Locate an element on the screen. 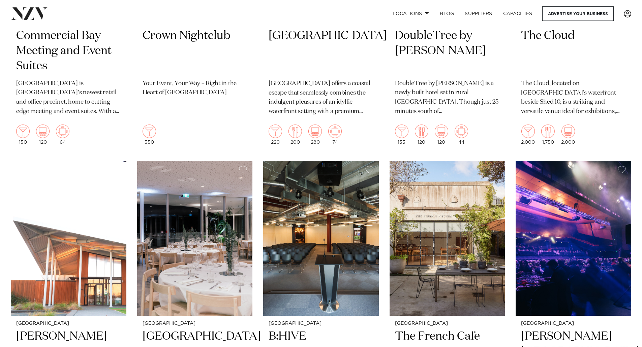 This screenshot has width=642, height=347. div: 74 is located at coordinates (335, 135).